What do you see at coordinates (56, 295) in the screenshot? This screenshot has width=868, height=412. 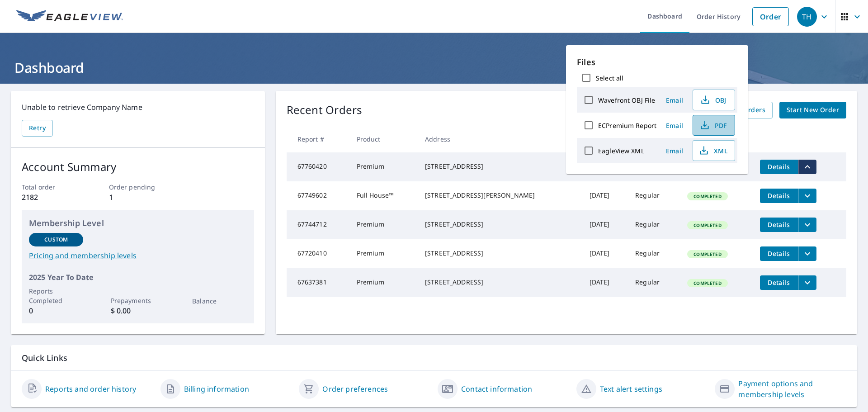 I see `p: Reports Completed` at bounding box center [56, 295].